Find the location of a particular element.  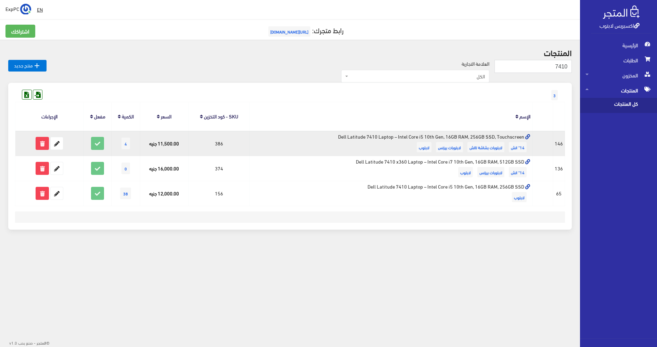

a: الإسم is located at coordinates (525, 116).